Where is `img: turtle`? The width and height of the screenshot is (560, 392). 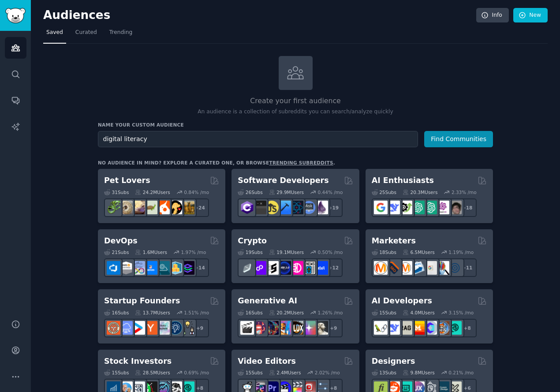
img: turtle is located at coordinates (150, 207).